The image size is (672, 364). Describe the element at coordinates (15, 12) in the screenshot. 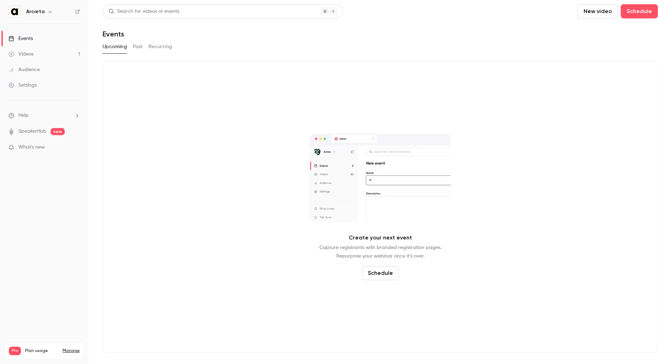

I see `img: Arcarta` at that location.